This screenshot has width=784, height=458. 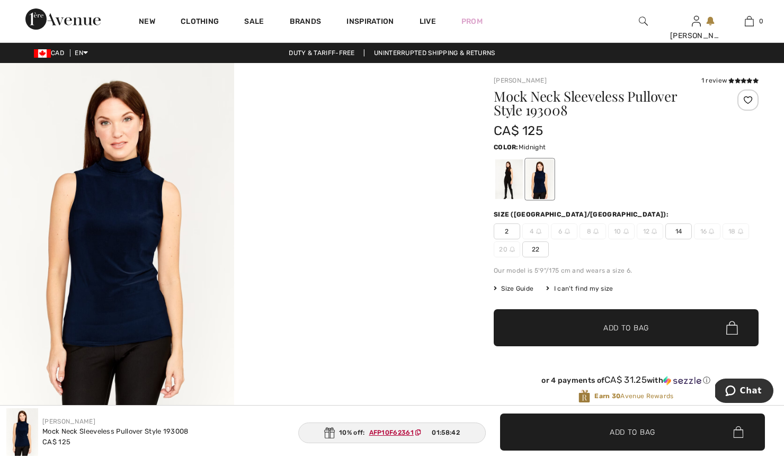 I want to click on span: Size Guide, so click(x=513, y=289).